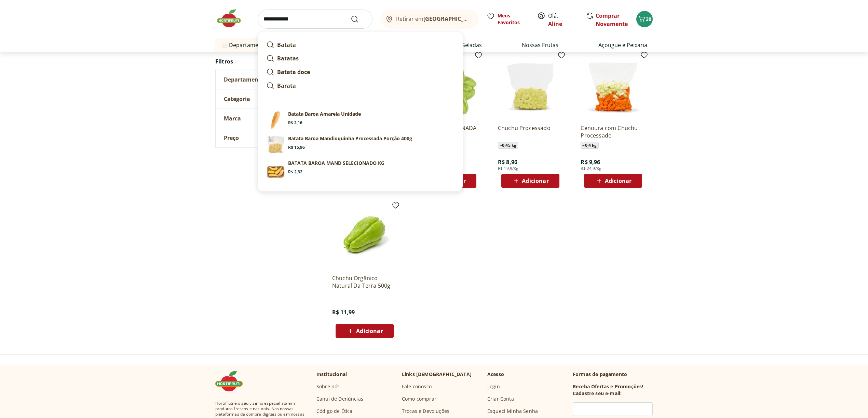 This screenshot has width=868, height=418. What do you see at coordinates (508, 145) in the screenshot?
I see `span: ~ 0,45 kg` at bounding box center [508, 145].